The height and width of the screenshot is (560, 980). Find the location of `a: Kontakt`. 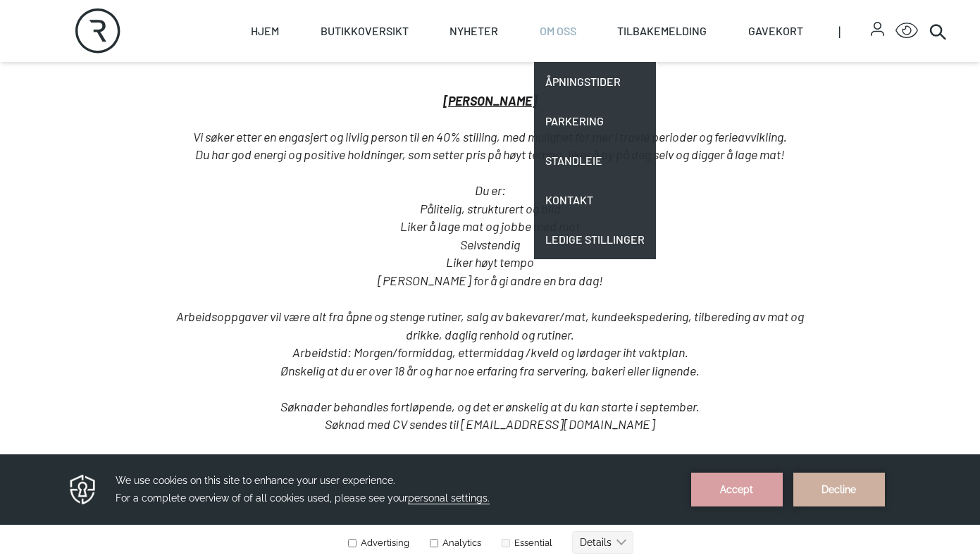

a: Kontakt is located at coordinates (594, 200).